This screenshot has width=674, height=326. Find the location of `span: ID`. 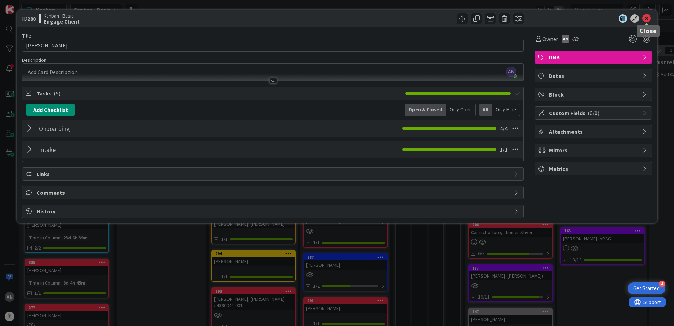

span: ID is located at coordinates (29, 19).